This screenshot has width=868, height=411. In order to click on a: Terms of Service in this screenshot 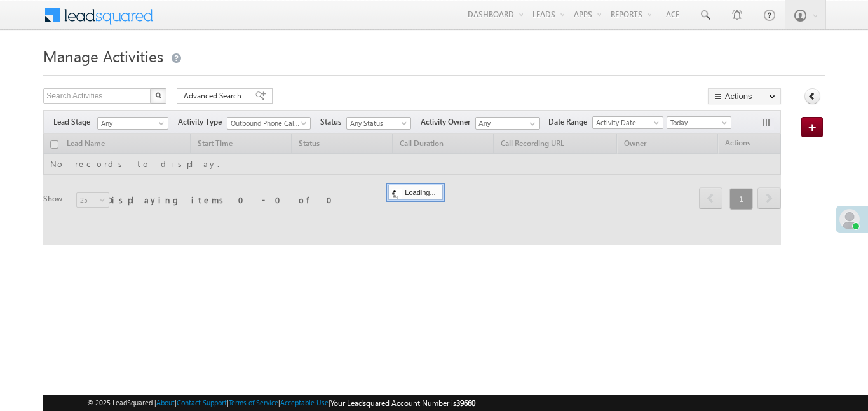, I will do `click(253, 402)`.